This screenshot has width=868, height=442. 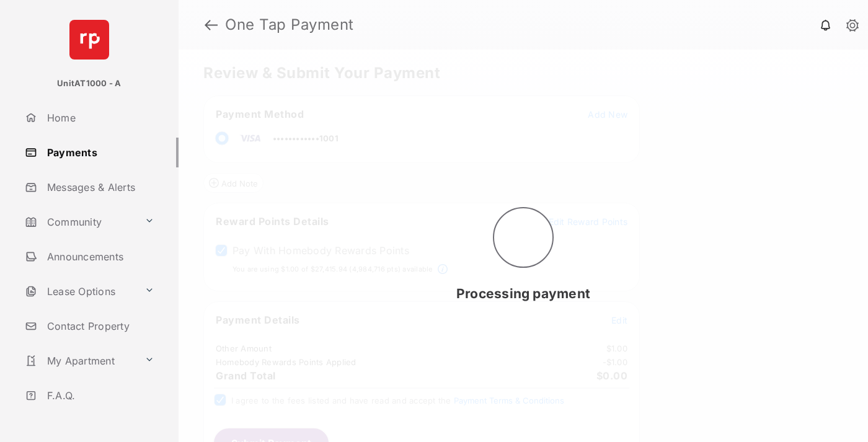 I want to click on a: Home, so click(x=99, y=118).